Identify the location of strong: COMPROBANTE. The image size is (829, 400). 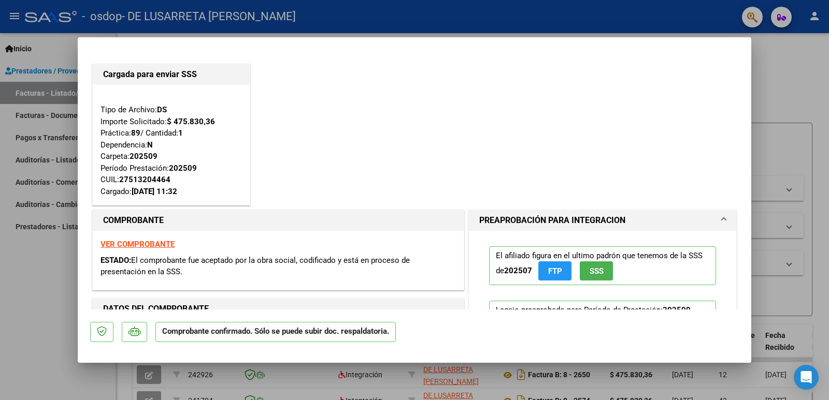
(133, 220).